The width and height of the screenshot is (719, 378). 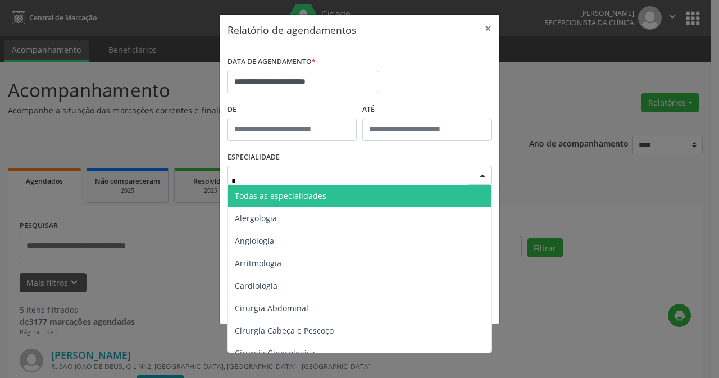 I want to click on span: Cirurgia Abdominal, so click(x=271, y=308).